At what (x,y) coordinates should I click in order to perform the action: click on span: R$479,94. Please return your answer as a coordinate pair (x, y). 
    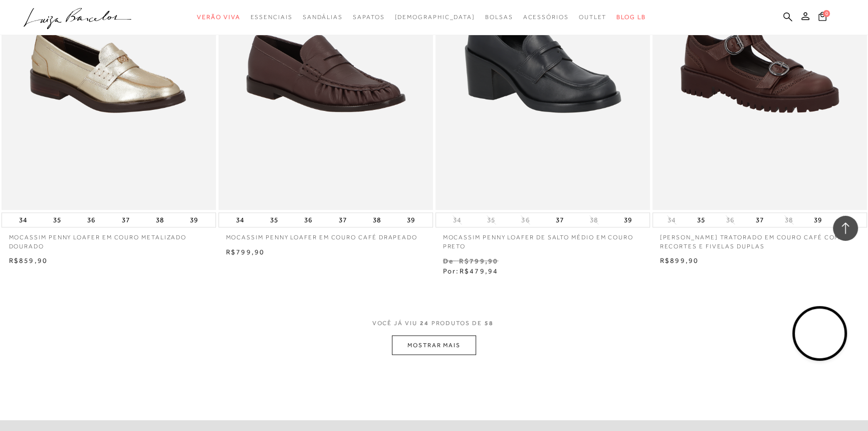
    Looking at the image, I should click on (479, 271).